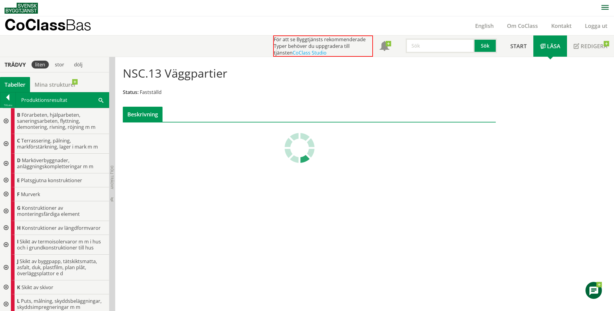  What do you see at coordinates (59, 245) in the screenshot?
I see `span: Skikt av termoisolervaror m m i hus och i grundkonstruktioner till hus` at bounding box center [59, 245].